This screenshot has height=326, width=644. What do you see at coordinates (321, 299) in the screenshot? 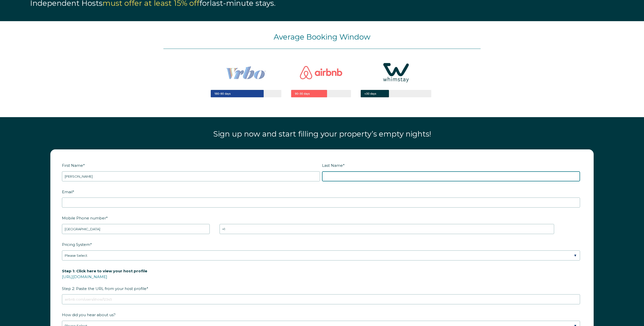
I see `input: airbnb.com/users/show/12345` at bounding box center [321, 299].